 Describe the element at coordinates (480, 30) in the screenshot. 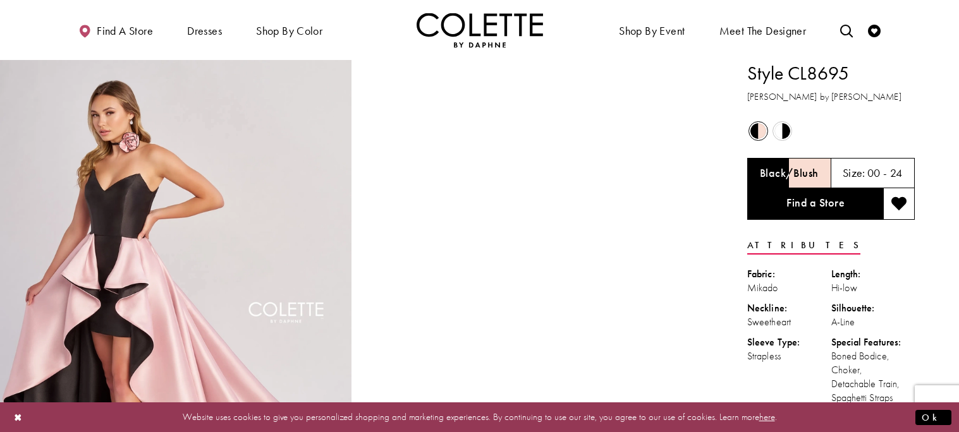

I see `img: Colette by Daphne` at that location.